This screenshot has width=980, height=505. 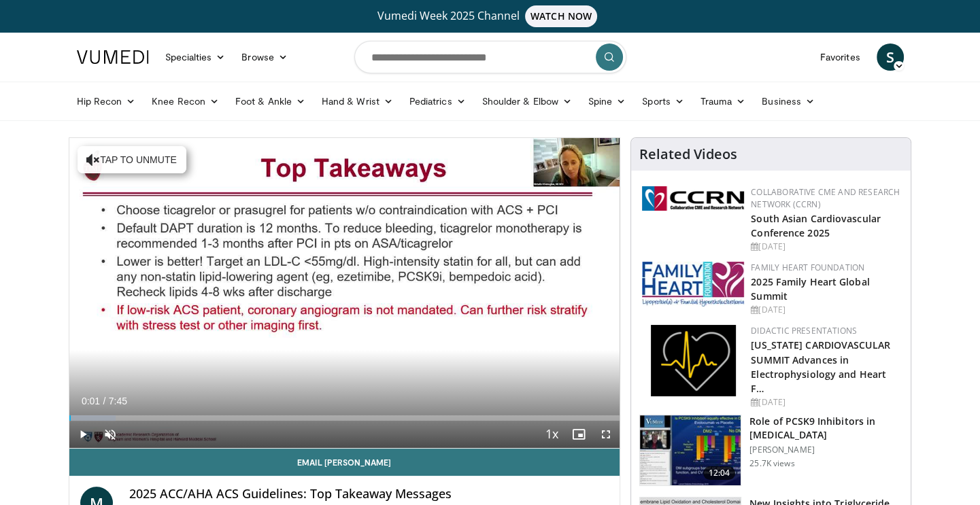 I want to click on a: Trauma, so click(x=723, y=101).